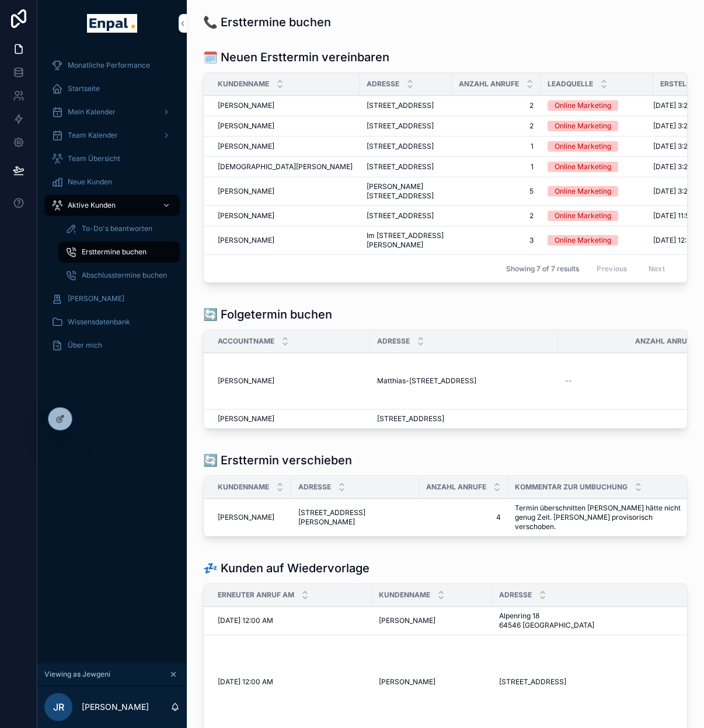 Image resolution: width=704 pixels, height=728 pixels. Describe the element at coordinates (112, 89) in the screenshot. I see `a: Startseite` at that location.